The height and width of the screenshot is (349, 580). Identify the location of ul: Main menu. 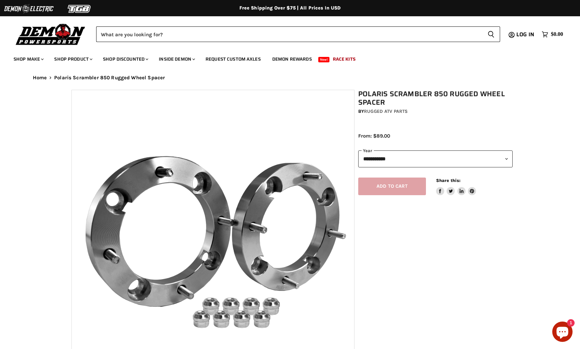
(285, 58).